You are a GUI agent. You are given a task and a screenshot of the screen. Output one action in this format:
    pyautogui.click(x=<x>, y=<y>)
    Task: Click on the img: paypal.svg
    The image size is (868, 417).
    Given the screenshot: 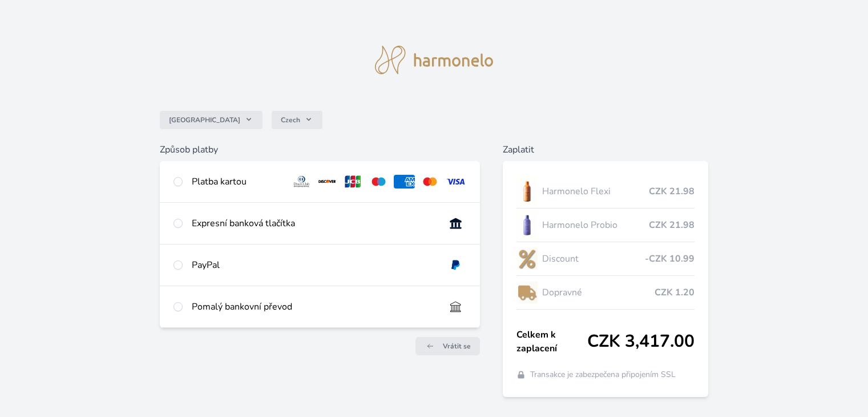 What is the action you would take?
    pyautogui.click(x=456, y=265)
    